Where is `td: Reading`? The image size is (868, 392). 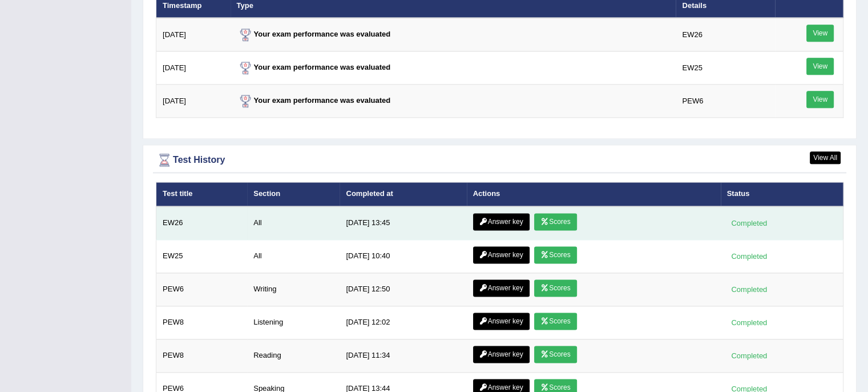
td: Reading is located at coordinates (293, 355).